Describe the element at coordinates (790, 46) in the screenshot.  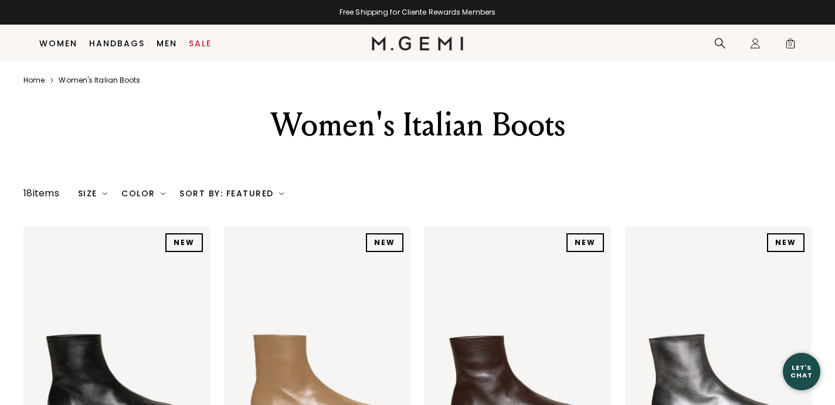
I see `span: 0` at that location.